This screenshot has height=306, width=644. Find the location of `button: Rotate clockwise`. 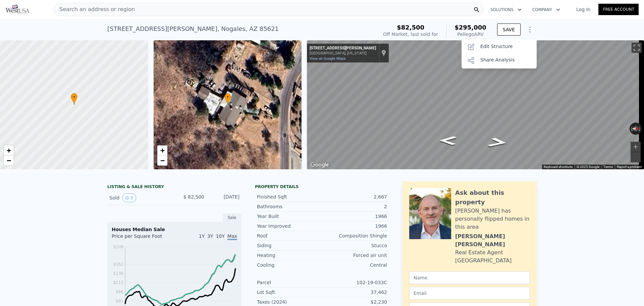

button: Rotate clockwise is located at coordinates (640, 128).